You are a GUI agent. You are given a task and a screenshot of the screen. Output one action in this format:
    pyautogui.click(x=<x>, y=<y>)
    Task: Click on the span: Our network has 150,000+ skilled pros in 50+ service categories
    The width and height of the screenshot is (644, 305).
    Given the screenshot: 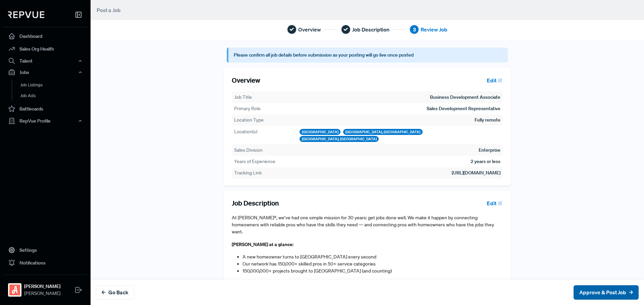 What is the action you would take?
    pyautogui.click(x=309, y=264)
    